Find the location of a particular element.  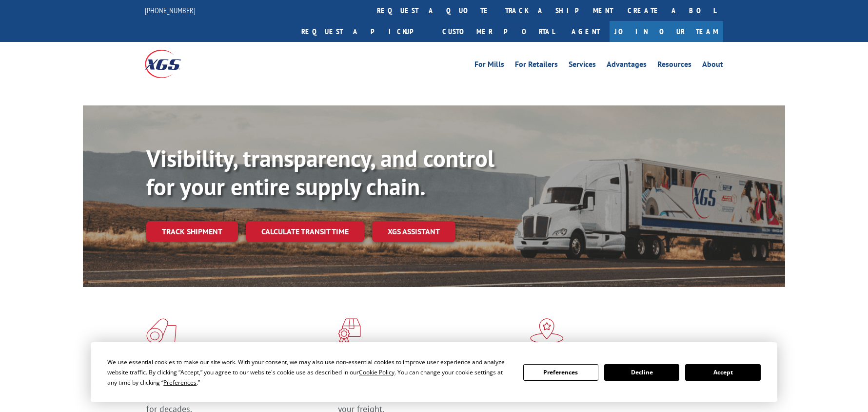

span: Preferences is located at coordinates (180, 382).